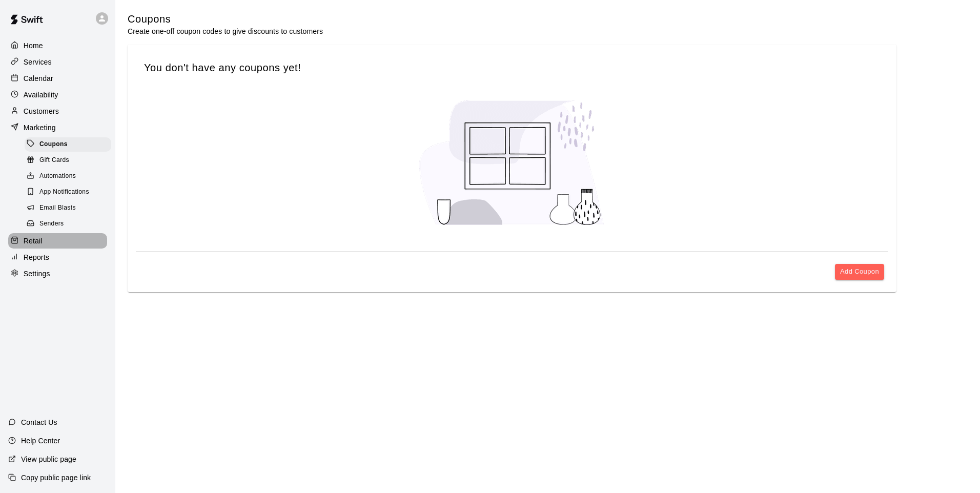  What do you see at coordinates (57, 95) in the screenshot?
I see `div: Availability` at bounding box center [57, 95].